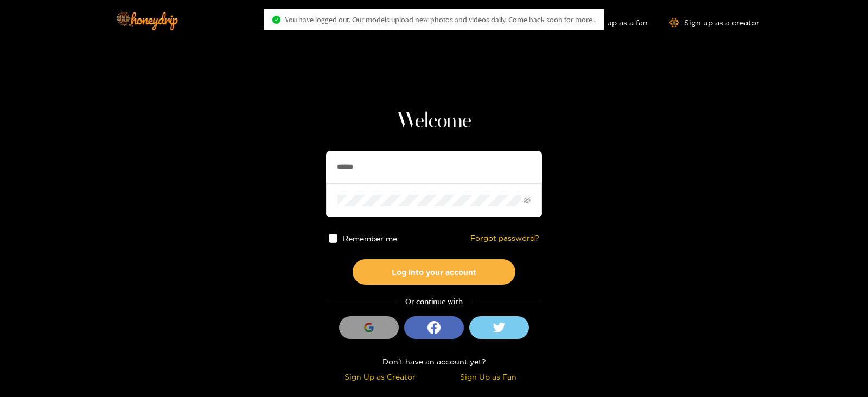  I want to click on span: You have logged out. Our models upload new photos and videos daily. Come back soon for more.., so click(440, 20).